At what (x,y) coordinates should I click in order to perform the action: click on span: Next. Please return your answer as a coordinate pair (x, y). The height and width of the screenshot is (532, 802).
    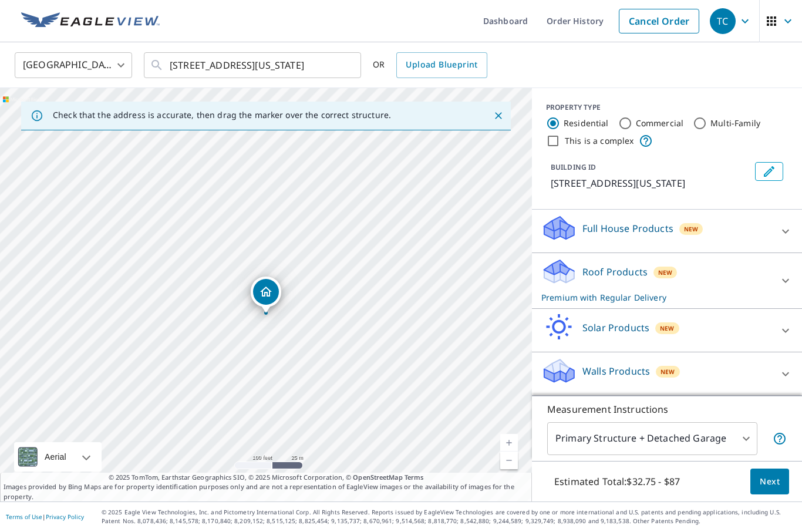
    Looking at the image, I should click on (770, 482).